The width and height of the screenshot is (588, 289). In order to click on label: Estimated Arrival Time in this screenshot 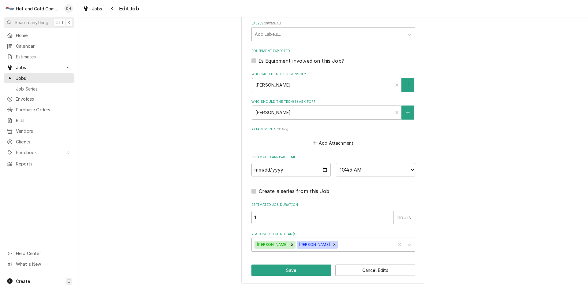, I will do `click(333, 157)`.